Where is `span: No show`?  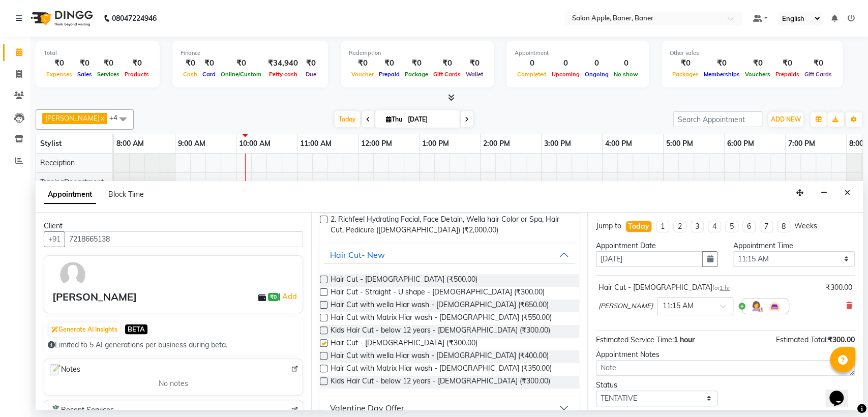 span: No show is located at coordinates (626, 74).